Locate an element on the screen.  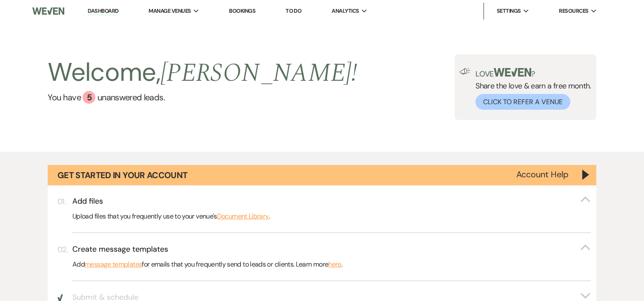
h3: Add files is located at coordinates (88, 201).